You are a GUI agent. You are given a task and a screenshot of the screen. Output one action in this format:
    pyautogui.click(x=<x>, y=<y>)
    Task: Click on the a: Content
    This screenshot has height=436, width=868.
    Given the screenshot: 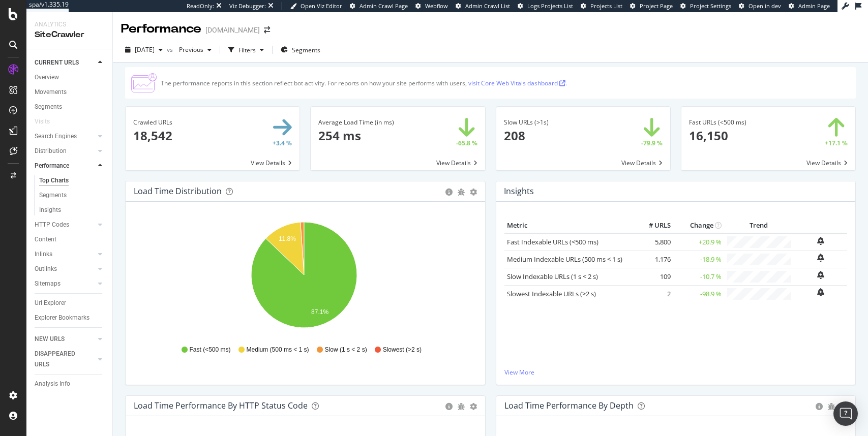 What is the action you would take?
    pyautogui.click(x=69, y=239)
    